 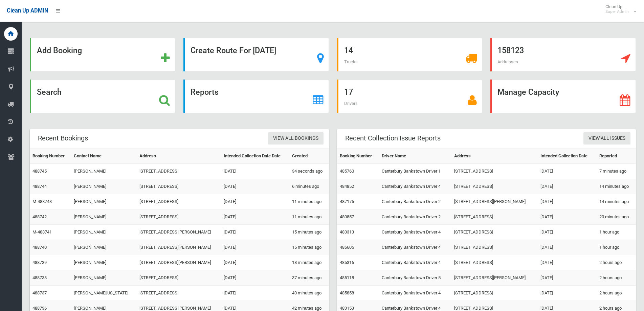 I want to click on a: 485760, so click(x=347, y=171).